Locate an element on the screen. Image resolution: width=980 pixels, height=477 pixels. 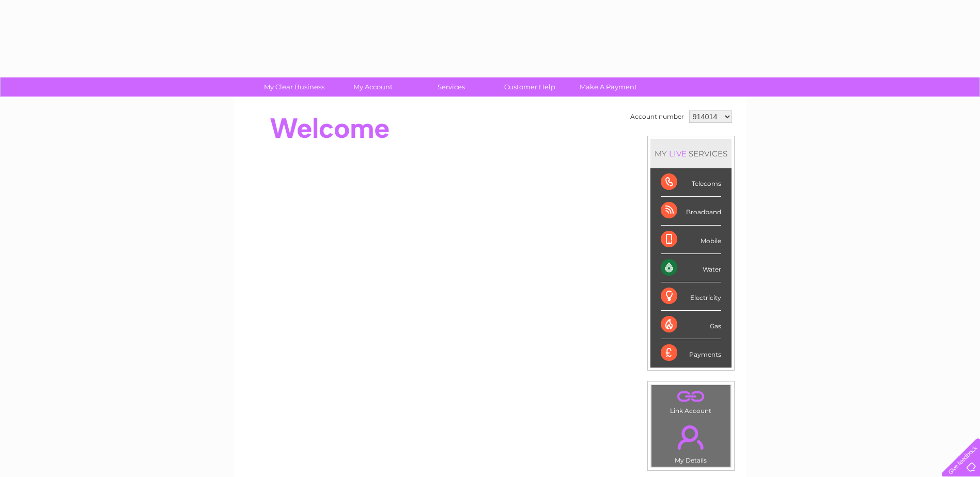
div: Electricity is located at coordinates (691, 296).